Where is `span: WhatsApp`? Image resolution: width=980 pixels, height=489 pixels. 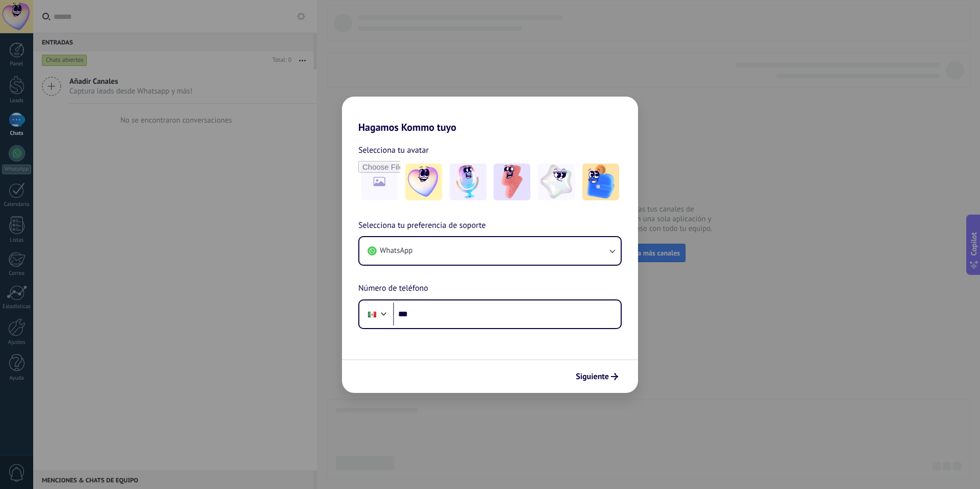 span: WhatsApp is located at coordinates (396, 250).